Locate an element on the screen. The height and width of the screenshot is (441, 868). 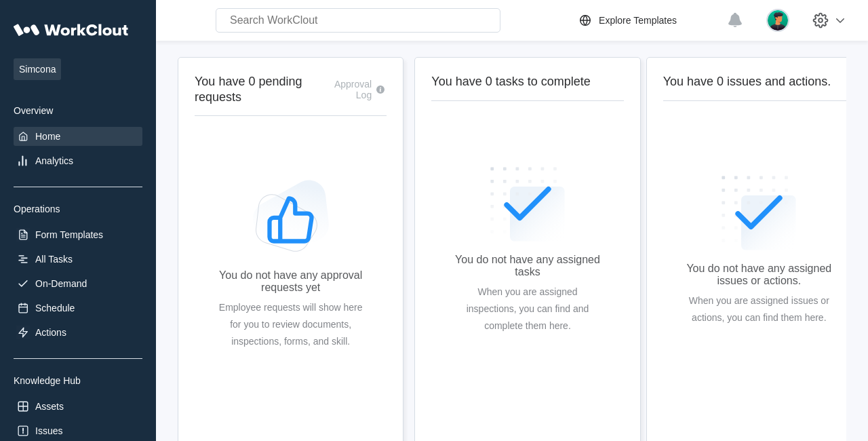
div: When you are assigned issues or actions, you can find them here. is located at coordinates (758, 309).